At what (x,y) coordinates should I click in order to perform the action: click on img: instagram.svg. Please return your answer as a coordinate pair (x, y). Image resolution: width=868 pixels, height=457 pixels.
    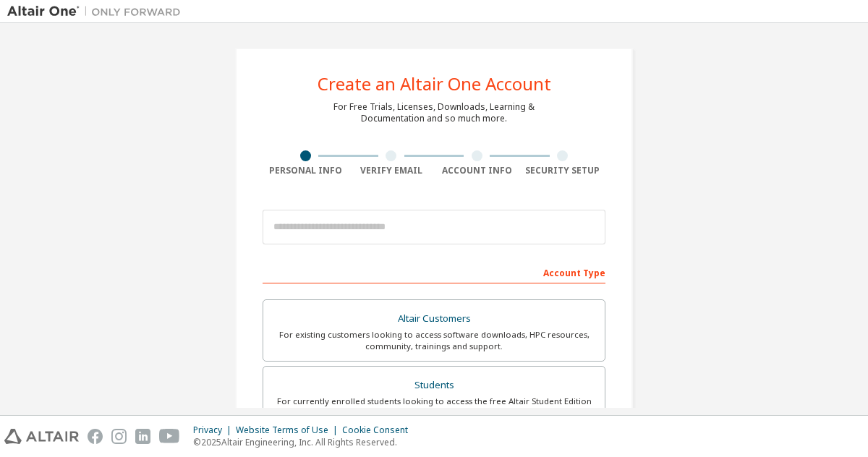
    Looking at the image, I should click on (118, 436).